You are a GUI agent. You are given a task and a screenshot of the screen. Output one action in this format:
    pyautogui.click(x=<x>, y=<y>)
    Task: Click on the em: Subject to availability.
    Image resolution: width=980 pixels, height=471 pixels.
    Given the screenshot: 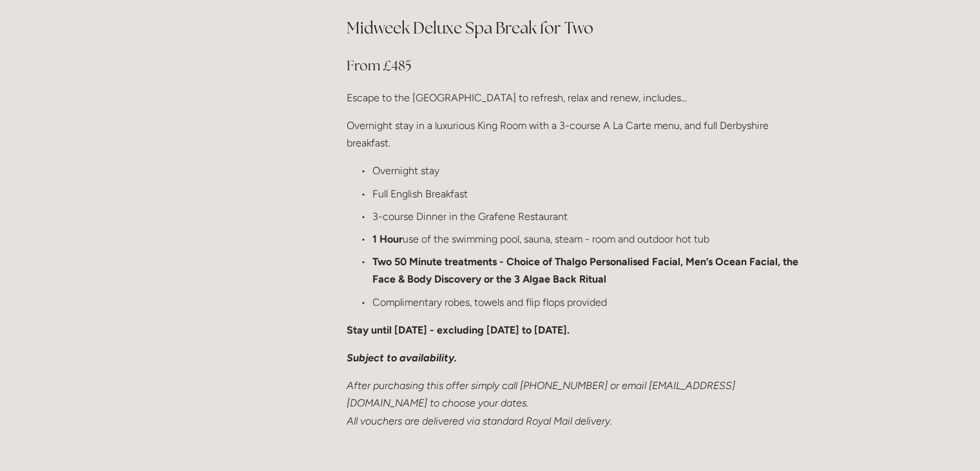 What is the action you would take?
    pyautogui.click(x=402, y=358)
    